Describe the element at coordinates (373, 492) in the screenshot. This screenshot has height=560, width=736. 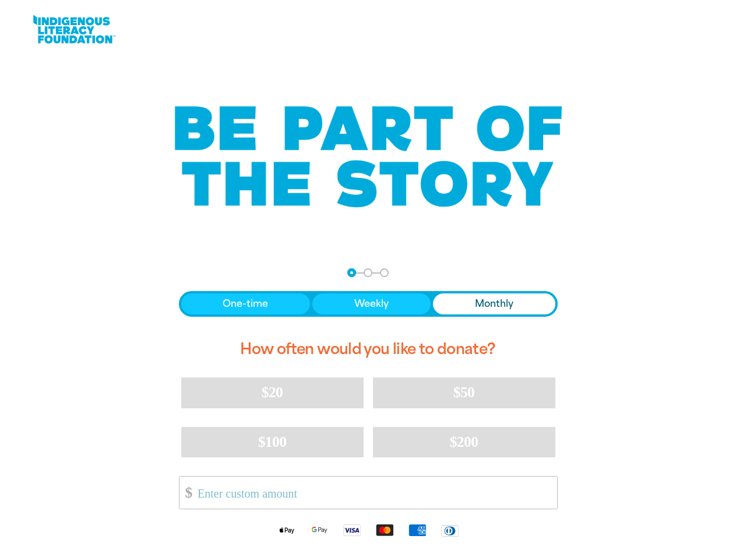
I see `input: Enter custom amount` at that location.